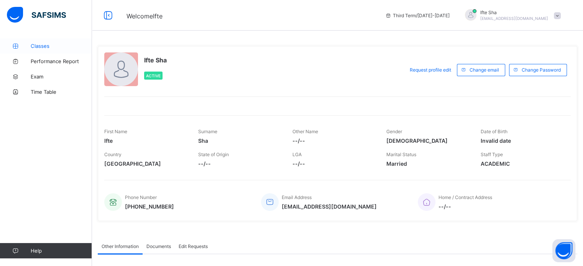 Image resolution: width=583 pixels, height=266 pixels. What do you see at coordinates (116, 131) in the screenshot?
I see `span: First Name` at bounding box center [116, 131].